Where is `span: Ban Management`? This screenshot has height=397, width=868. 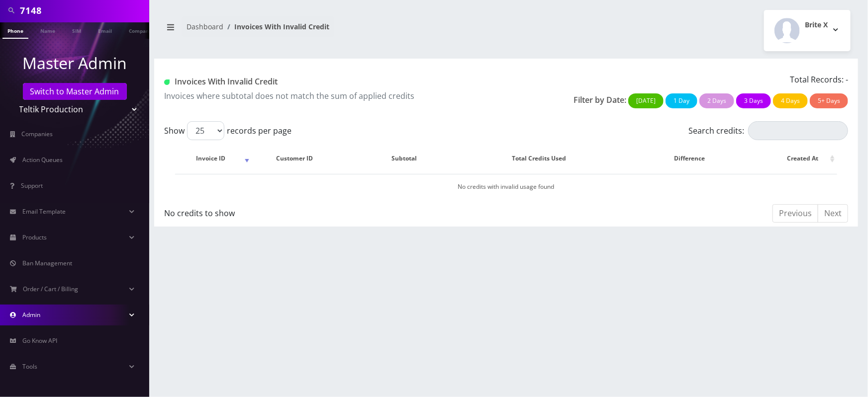
span: Ban Management is located at coordinates (47, 263).